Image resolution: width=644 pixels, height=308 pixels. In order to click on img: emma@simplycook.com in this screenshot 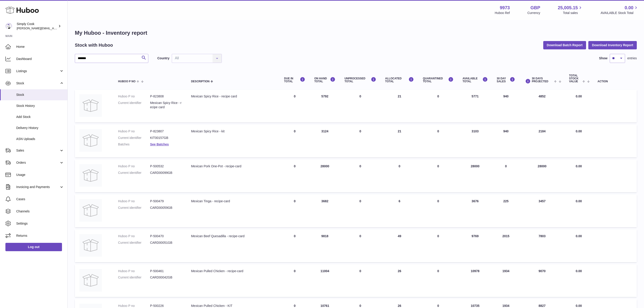, I will do `click(9, 26)`.